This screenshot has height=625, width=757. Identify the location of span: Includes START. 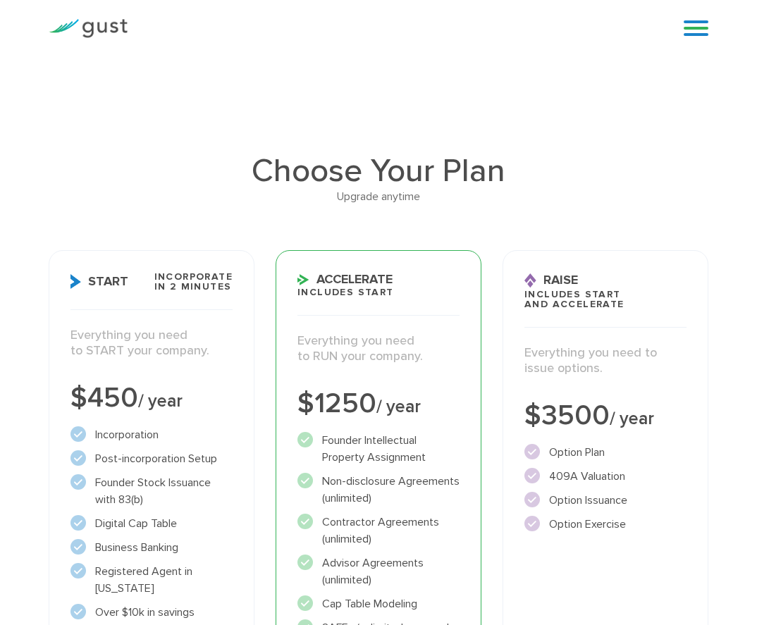
(345, 292).